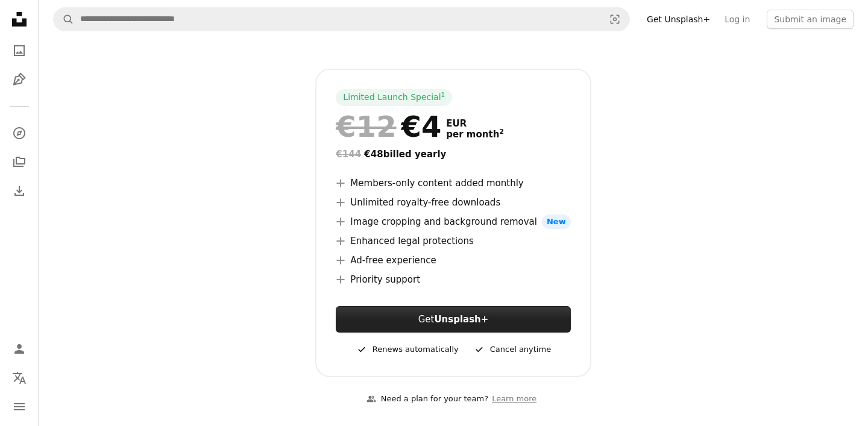 This screenshot has height=426, width=868. What do you see at coordinates (19, 191) in the screenshot?
I see `a: Download History` at bounding box center [19, 191].